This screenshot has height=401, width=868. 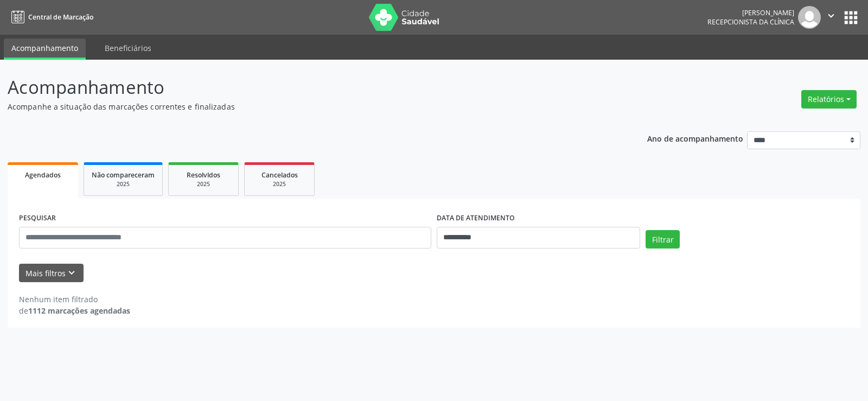 I want to click on span: Cancelados, so click(x=280, y=174).